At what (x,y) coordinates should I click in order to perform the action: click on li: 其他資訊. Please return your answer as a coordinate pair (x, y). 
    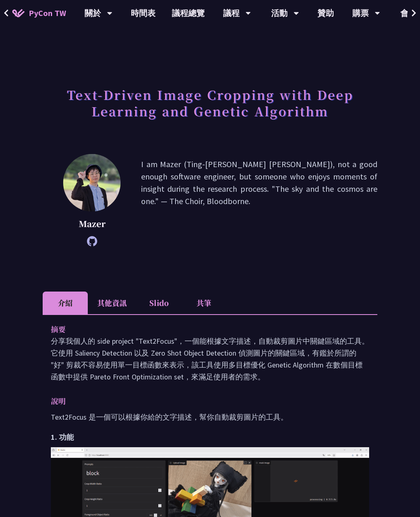
    Looking at the image, I should click on (112, 303).